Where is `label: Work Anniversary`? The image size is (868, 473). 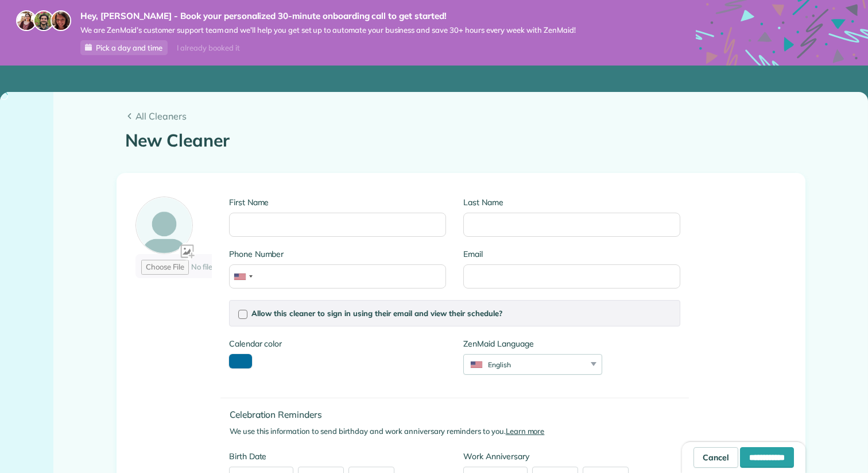 label: Work Anniversary is located at coordinates (572, 456).